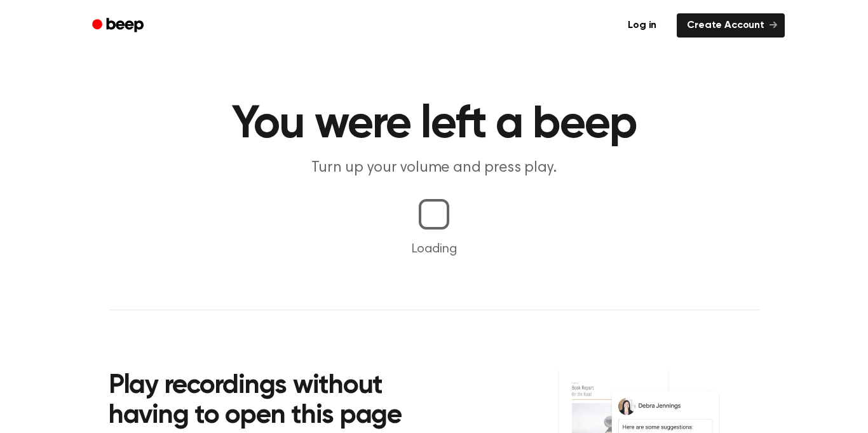 This screenshot has width=868, height=433. I want to click on h2: Play recordings without having to open this page, so click(280, 401).